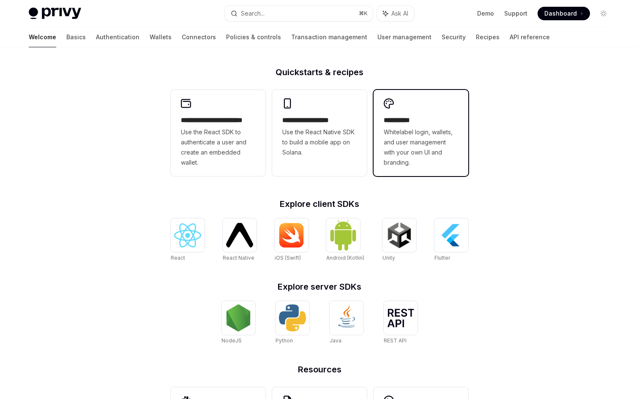 The height and width of the screenshot is (399, 639). I want to click on span: React Native, so click(238, 258).